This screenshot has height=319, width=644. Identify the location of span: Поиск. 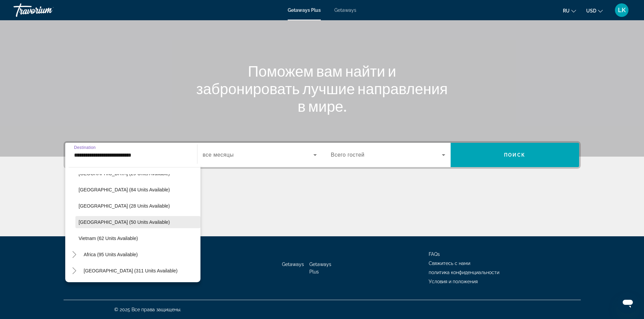
(514, 155).